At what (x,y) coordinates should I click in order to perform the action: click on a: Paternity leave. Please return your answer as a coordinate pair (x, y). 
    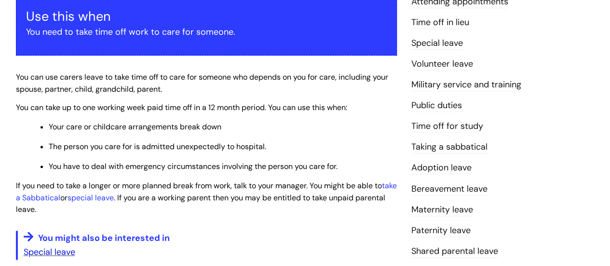
    Looking at the image, I should click on (441, 231).